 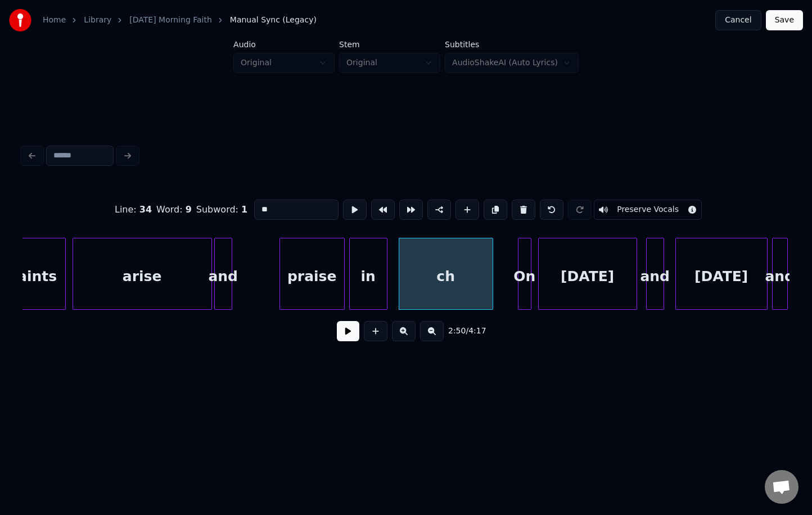 I want to click on label: Stem, so click(x=389, y=44).